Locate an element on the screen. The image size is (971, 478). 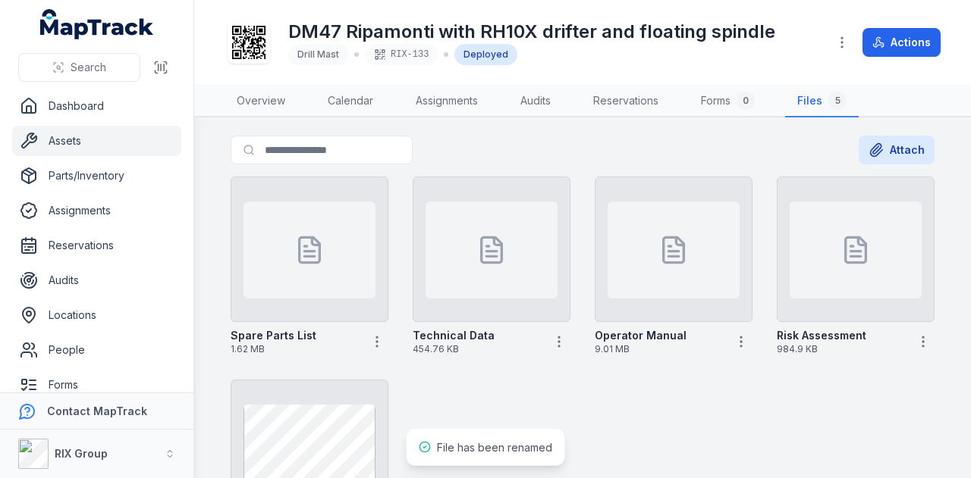
strong: Technical Data is located at coordinates (453, 336).